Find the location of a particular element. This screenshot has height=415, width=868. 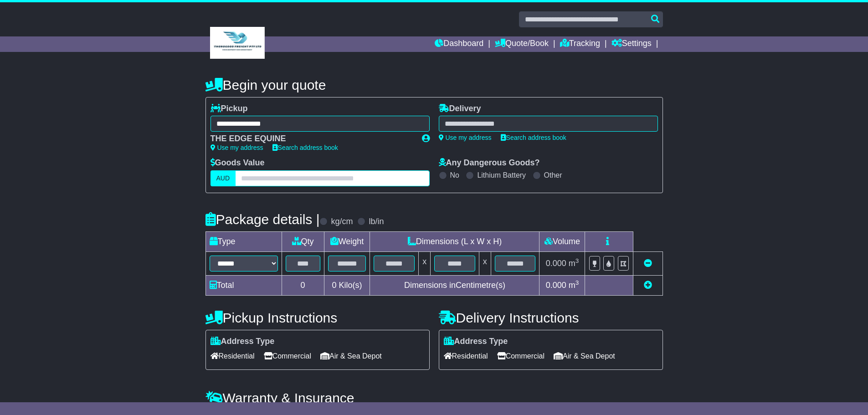

label: kg/cm is located at coordinates (342, 222).